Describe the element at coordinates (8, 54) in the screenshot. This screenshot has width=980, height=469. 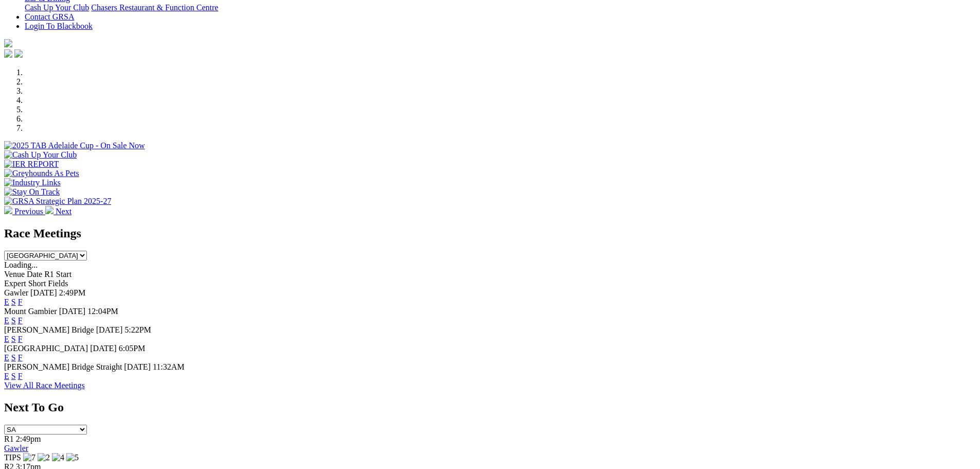
I see `img: facebook.svg` at that location.